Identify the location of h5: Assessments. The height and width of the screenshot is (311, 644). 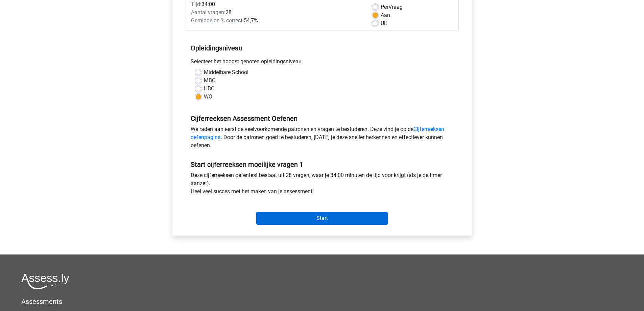
(322, 301).